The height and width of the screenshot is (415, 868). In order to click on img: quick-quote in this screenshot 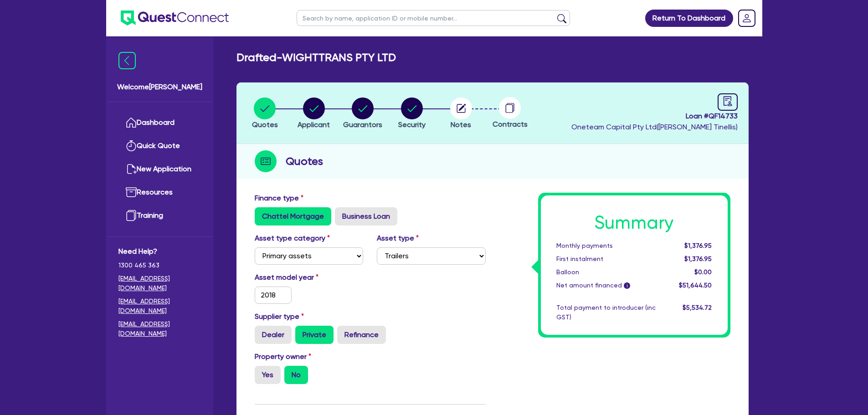, I will do `click(131, 145)`.